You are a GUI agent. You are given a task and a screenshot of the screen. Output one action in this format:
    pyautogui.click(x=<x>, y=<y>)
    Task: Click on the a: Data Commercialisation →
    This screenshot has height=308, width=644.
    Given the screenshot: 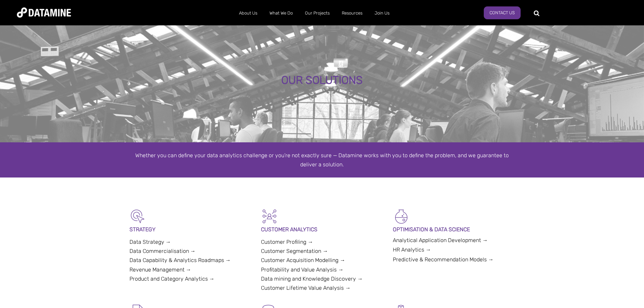 What is the action you would take?
    pyautogui.click(x=163, y=250)
    